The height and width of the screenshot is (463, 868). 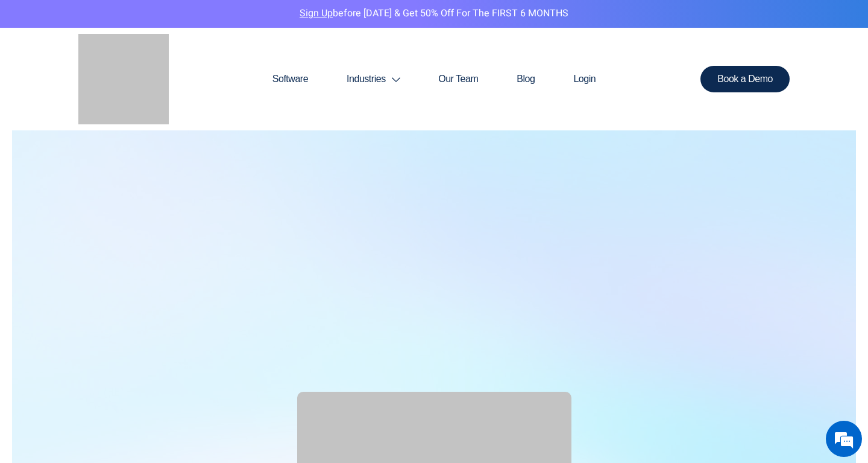 I want to click on a: Our Team, so click(x=458, y=79).